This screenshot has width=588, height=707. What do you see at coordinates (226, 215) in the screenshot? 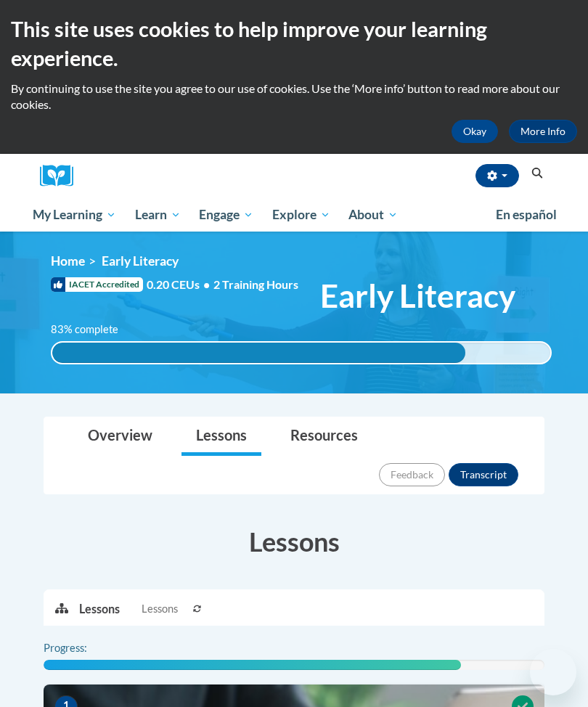
I see `span: Engage` at bounding box center [226, 215].